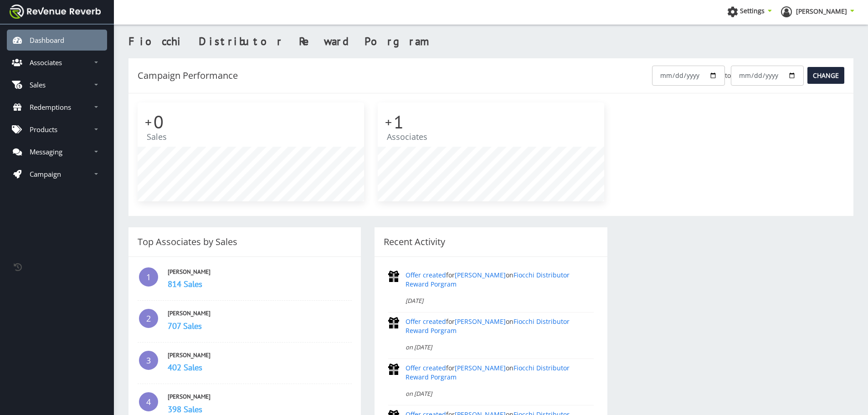 The image size is (868, 415). Describe the element at coordinates (260, 409) in the screenshot. I see `h3: 398 Sales` at that location.